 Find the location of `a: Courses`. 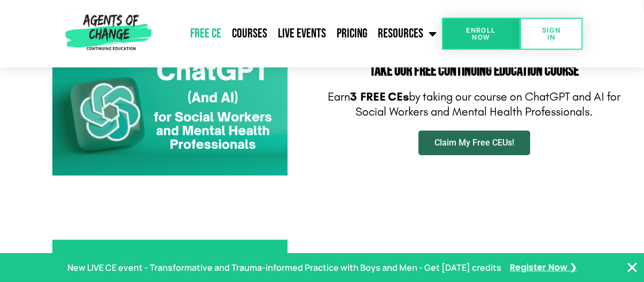

a: Courses is located at coordinates (249, 34).